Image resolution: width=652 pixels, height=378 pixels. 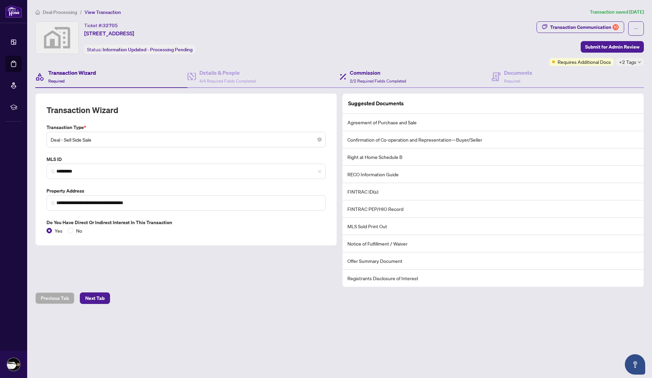 I want to click on li: Right at Home Schedule B, so click(x=493, y=157).